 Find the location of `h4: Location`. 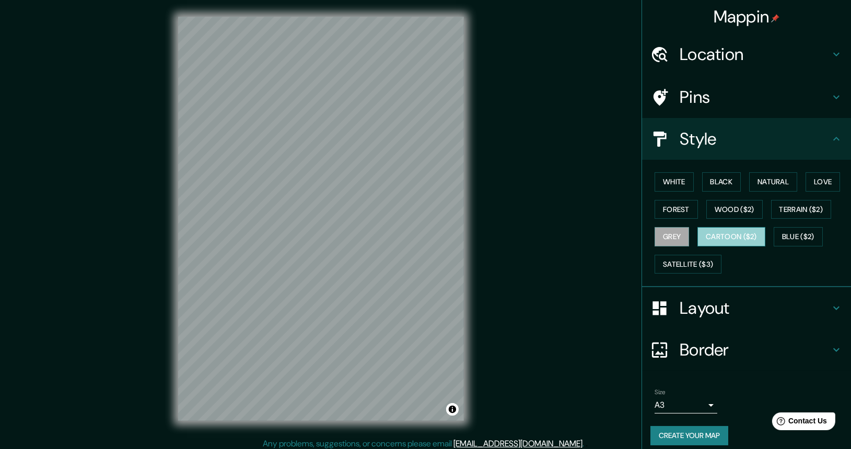

h4: Location is located at coordinates (755, 54).